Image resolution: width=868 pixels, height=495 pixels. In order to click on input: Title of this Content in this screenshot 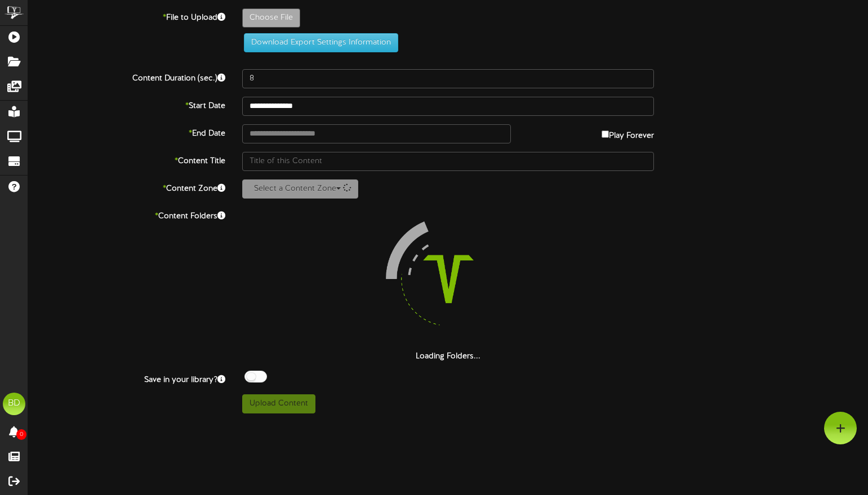, I will do `click(448, 162)`.